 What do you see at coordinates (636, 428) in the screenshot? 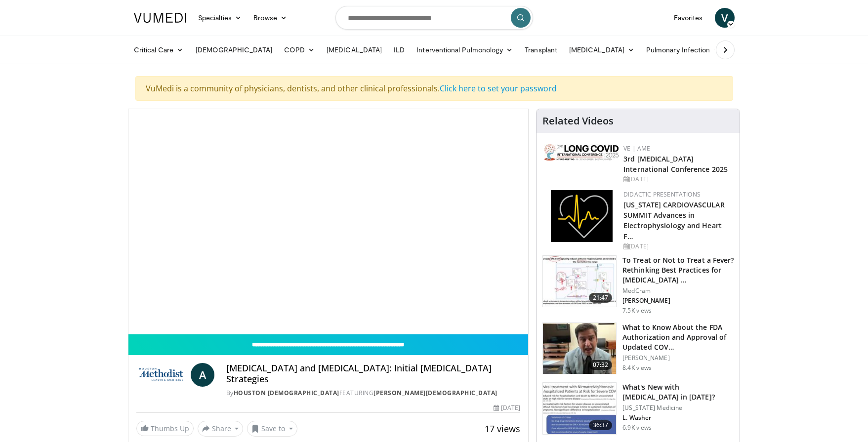
I see `p: 6.9K views` at bounding box center [636, 428].